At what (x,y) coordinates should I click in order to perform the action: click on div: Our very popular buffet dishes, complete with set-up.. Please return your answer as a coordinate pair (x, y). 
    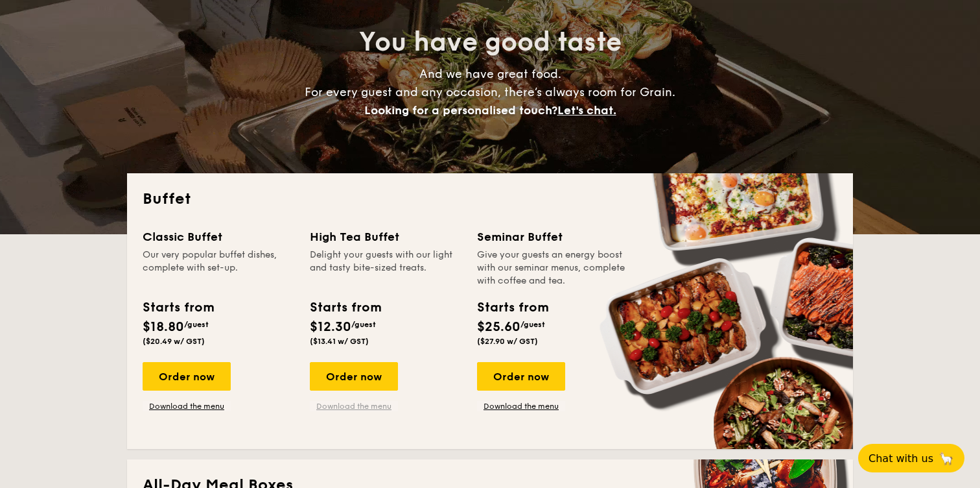
    Looking at the image, I should click on (219, 268).